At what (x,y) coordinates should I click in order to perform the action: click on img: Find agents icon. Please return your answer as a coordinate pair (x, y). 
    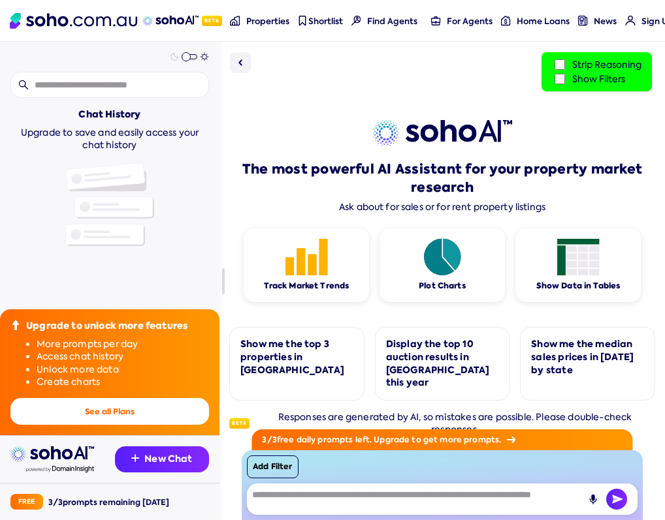
    Looking at the image, I should click on (356, 20).